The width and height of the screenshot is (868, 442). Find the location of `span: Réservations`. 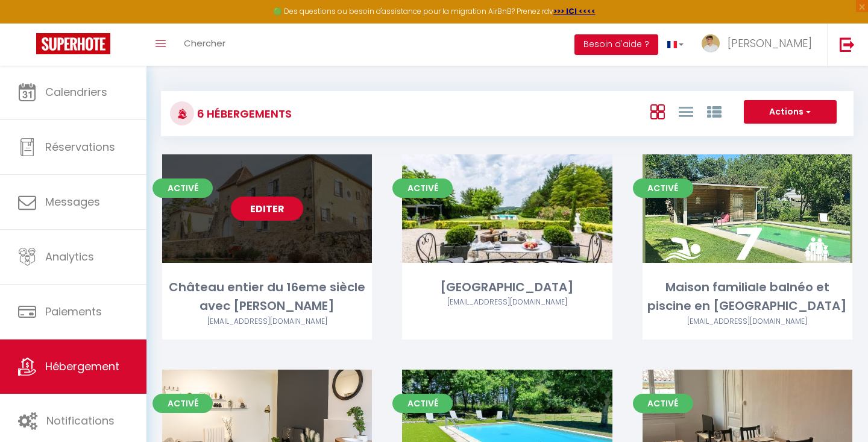

span: Réservations is located at coordinates (80, 146).